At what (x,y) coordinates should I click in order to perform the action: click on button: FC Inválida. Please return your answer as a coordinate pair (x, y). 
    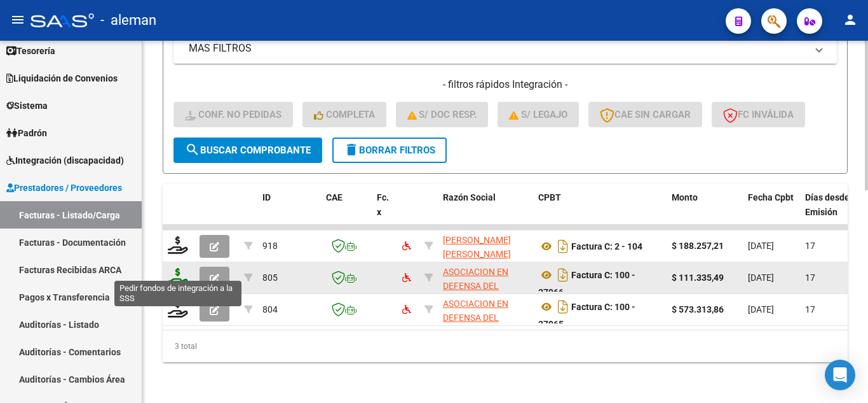
    Looking at the image, I should click on (758, 115).